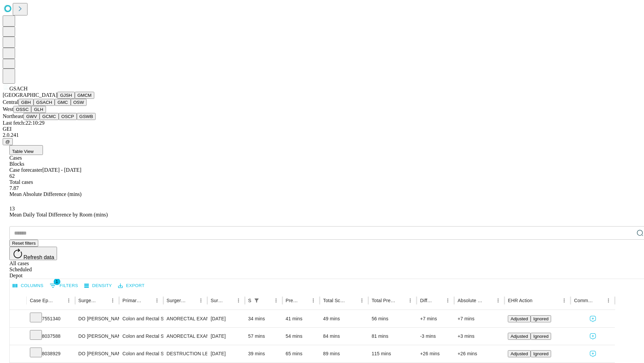 Image resolution: width=644 pixels, height=363 pixels. What do you see at coordinates (322, 129) in the screenshot?
I see `div: GEI` at bounding box center [322, 129].